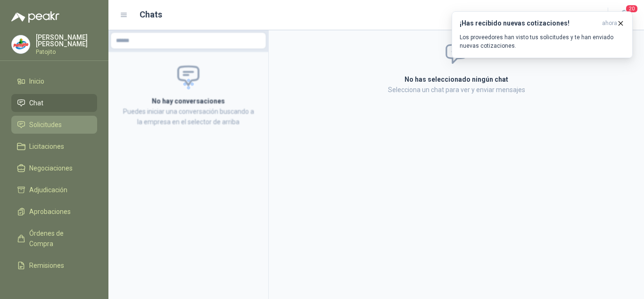 The width and height of the screenshot is (644, 299). Describe the element at coordinates (51, 168) in the screenshot. I see `span: Negociaciones` at that location.